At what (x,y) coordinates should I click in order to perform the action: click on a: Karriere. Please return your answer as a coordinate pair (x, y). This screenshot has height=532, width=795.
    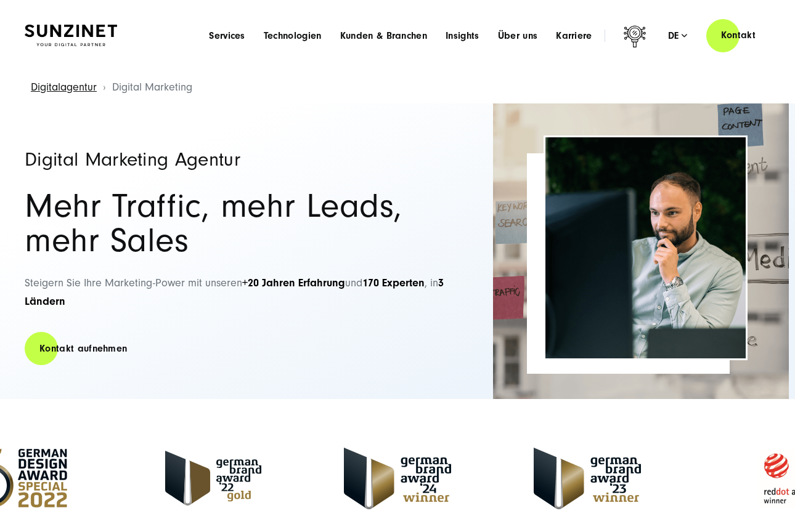
    Looking at the image, I should click on (574, 36).